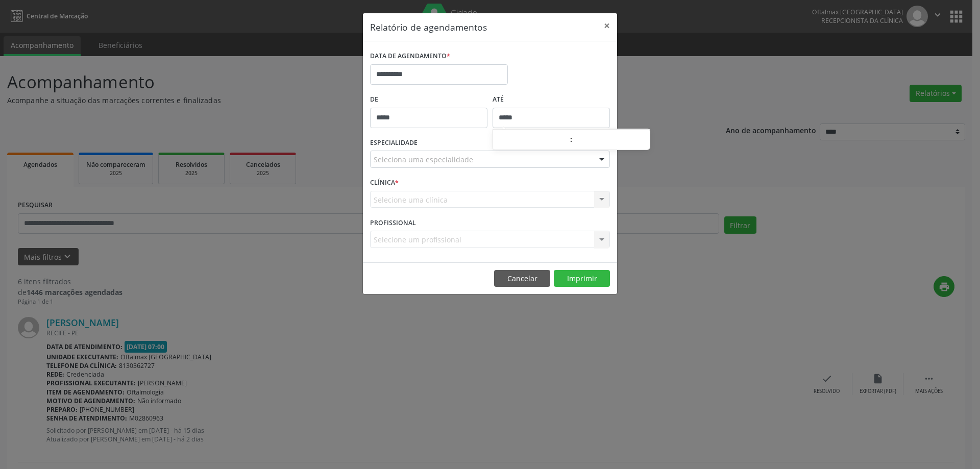 Image resolution: width=980 pixels, height=469 pixels. Describe the element at coordinates (410, 56) in the screenshot. I see `label: DATA DE AGENDAMENTO` at that location.